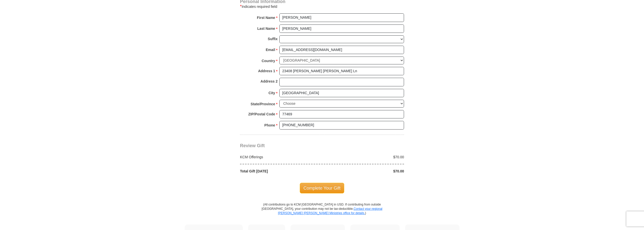 This screenshot has height=230, width=644. I want to click on strong: Suffix, so click(273, 39).